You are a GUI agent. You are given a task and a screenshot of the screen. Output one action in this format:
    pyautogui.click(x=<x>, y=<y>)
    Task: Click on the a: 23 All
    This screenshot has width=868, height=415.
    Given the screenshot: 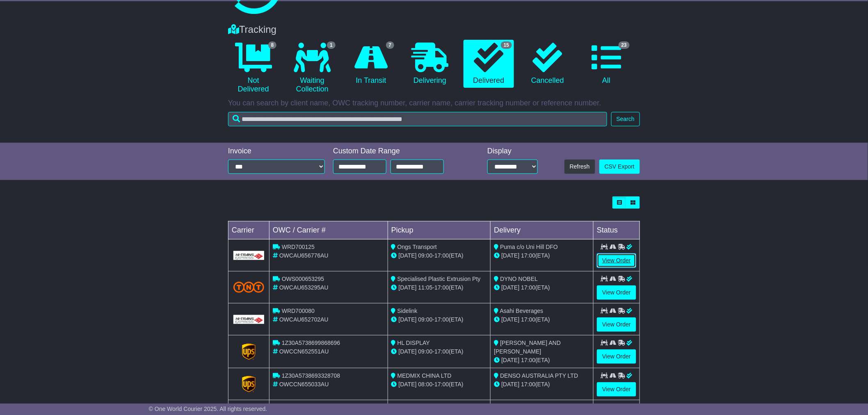 What is the action you would take?
    pyautogui.click(x=607, y=64)
    